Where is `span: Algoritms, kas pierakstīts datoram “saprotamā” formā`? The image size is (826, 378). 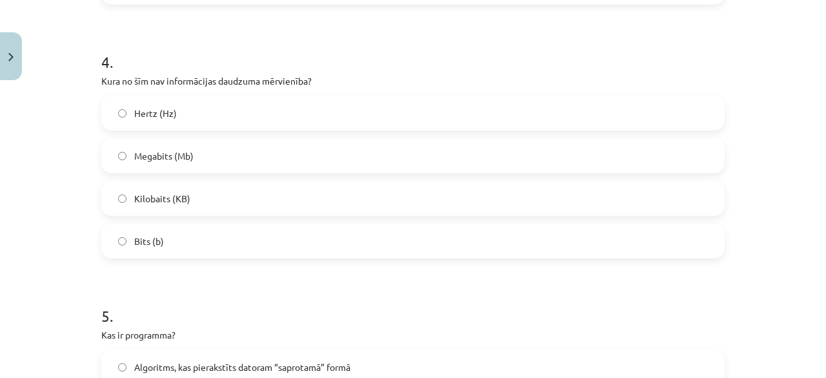 span: Algoritms, kas pierakstīts datoram “saprotamā” formā is located at coordinates (242, 367).